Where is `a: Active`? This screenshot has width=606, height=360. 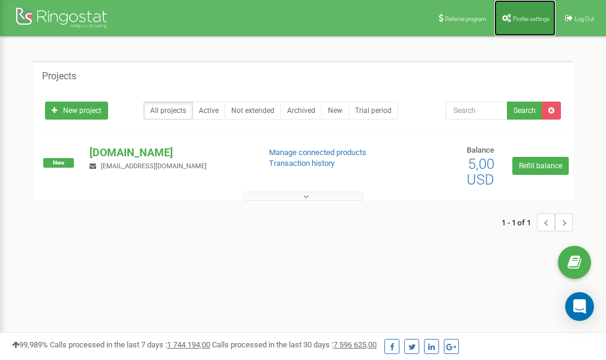
a: Active is located at coordinates (208, 111).